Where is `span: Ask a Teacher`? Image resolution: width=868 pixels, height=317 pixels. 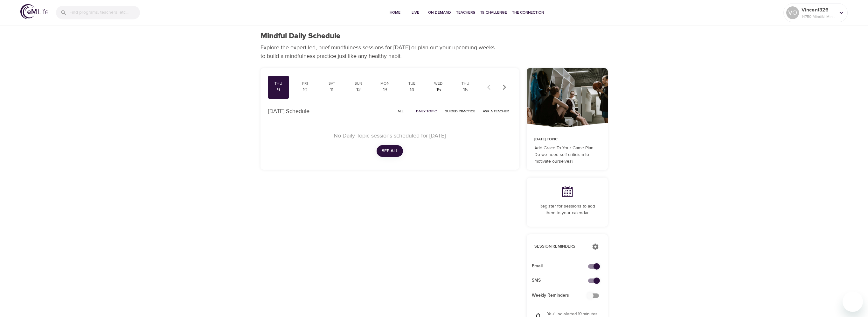
span: Ask a Teacher is located at coordinates (496, 111).